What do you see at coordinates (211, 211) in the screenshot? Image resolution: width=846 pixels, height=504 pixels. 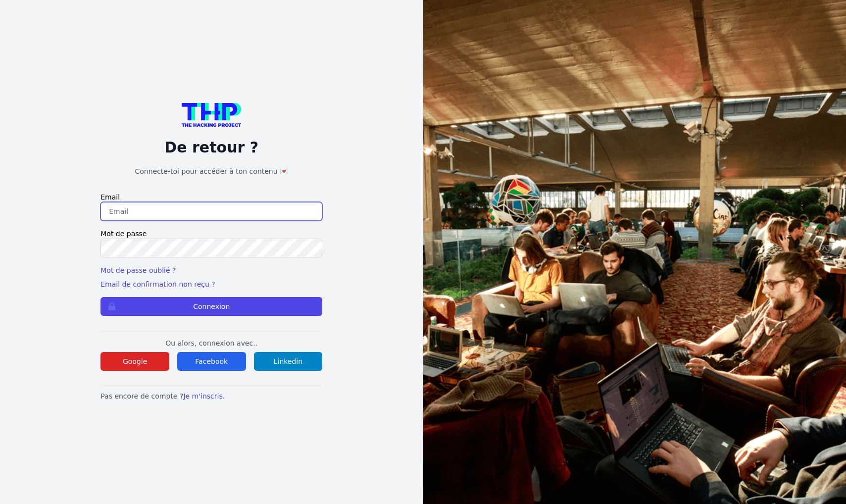 I see `input: Email` at bounding box center [211, 211].